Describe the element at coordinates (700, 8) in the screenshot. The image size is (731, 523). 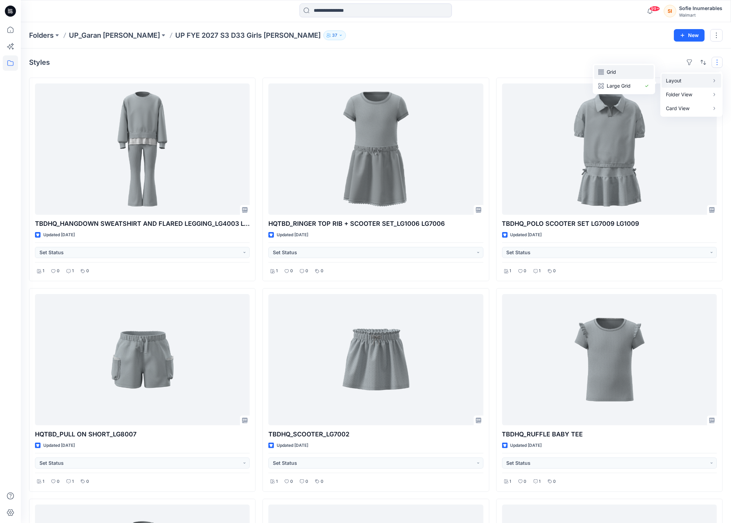
I see `div: Sofie Inumerables` at that location.